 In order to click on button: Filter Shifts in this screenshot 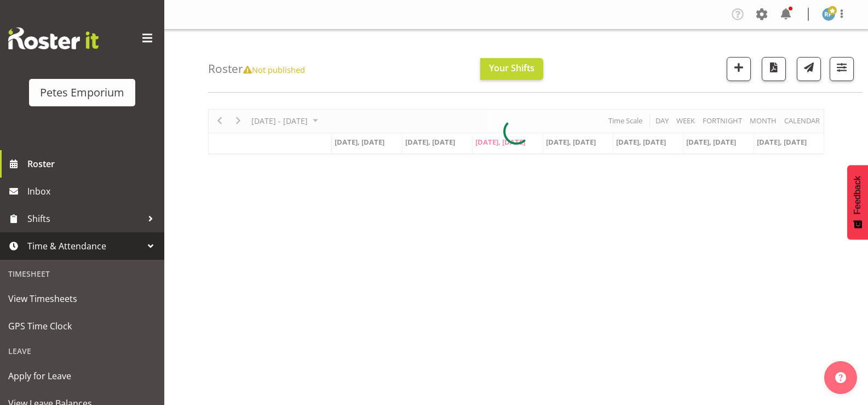, I will do `click(841, 69)`.